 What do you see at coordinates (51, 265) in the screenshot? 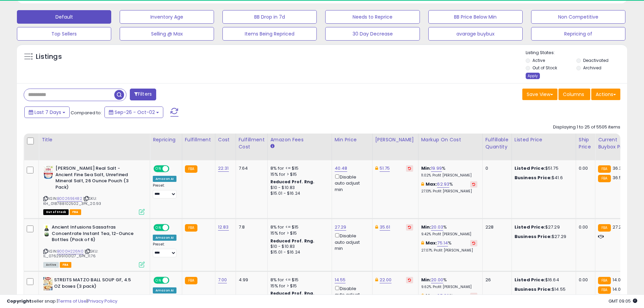
I see `span: All listings currently available for purchase on Amazon` at bounding box center [51, 265].